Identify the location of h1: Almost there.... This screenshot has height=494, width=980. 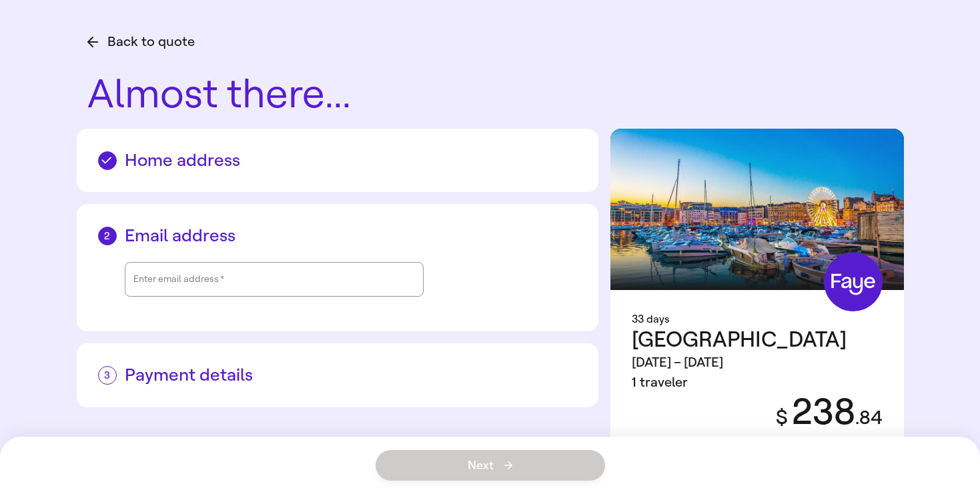
(495, 94).